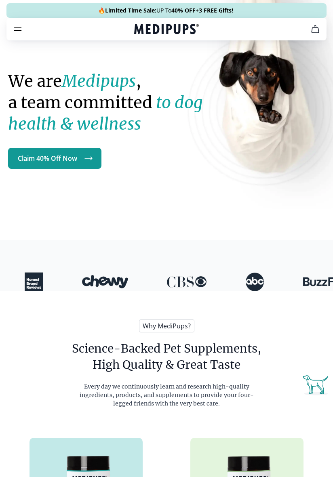  I want to click on h2: Science-Backed Pet Supplements, High Quality & Great Taste, so click(166, 357).